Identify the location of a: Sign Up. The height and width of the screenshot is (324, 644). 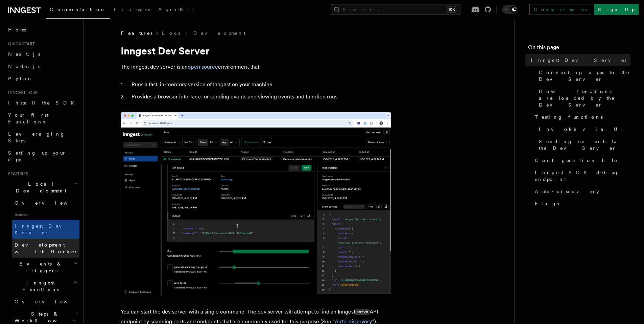
(616, 10).